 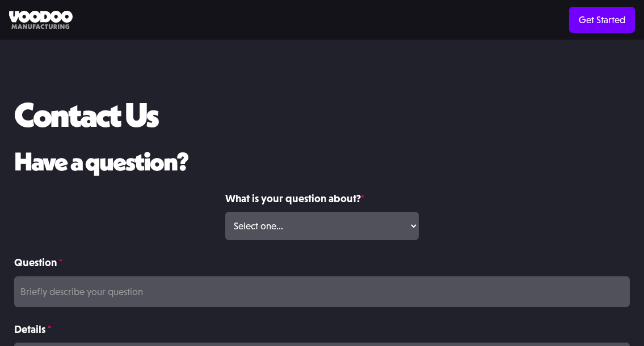 What do you see at coordinates (86, 115) in the screenshot?
I see `h1: Contact Us` at bounding box center [86, 115].